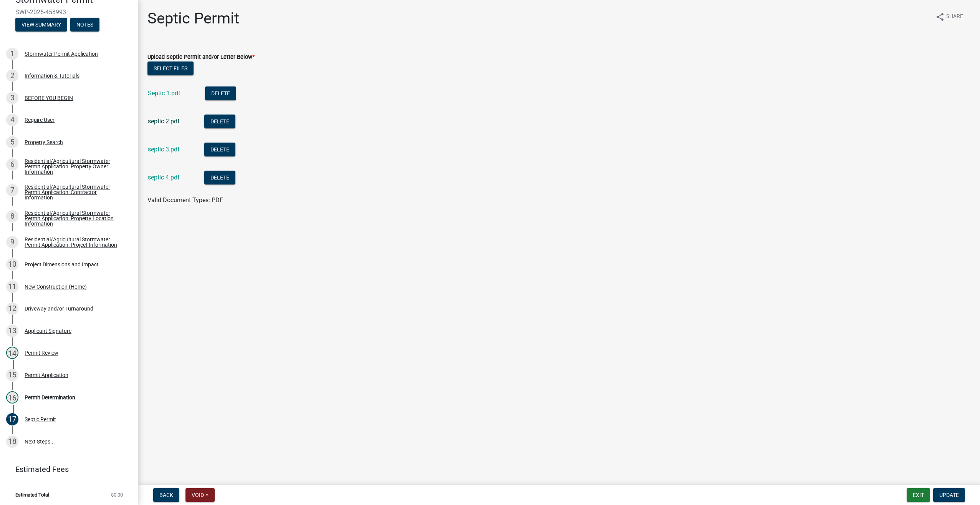  What do you see at coordinates (949, 495) in the screenshot?
I see `button: Update` at bounding box center [949, 495].